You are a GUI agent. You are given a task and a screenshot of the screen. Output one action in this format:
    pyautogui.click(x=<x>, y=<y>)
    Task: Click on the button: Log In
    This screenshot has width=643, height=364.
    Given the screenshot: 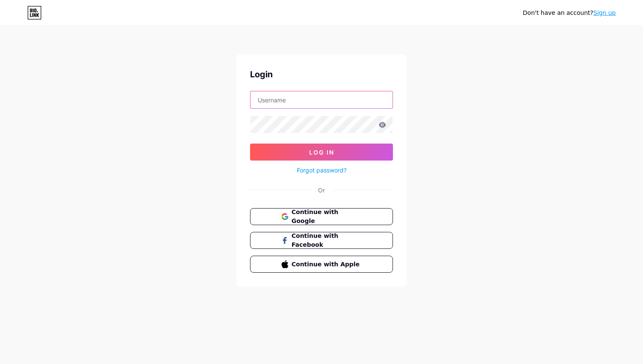 What is the action you would take?
    pyautogui.click(x=321, y=152)
    